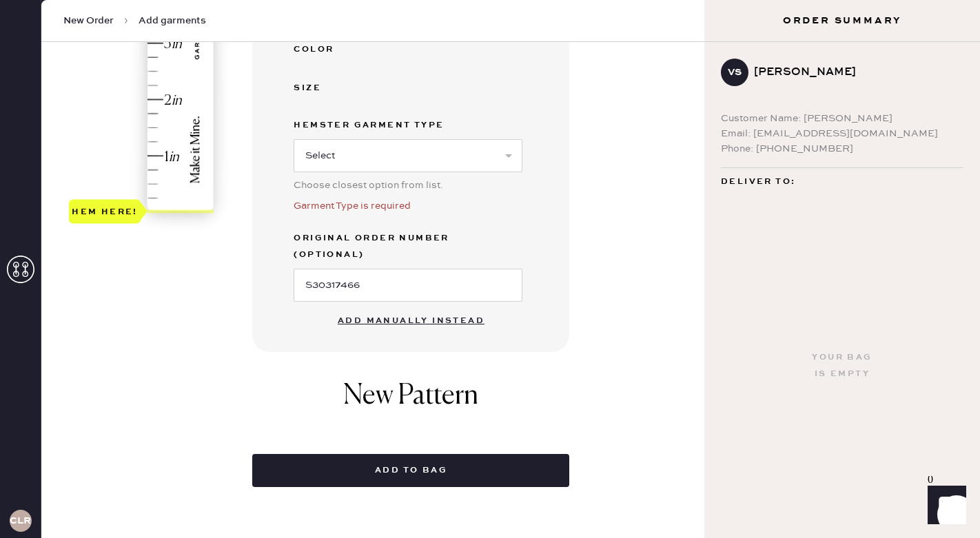  I want to click on div: Size, so click(349, 88).